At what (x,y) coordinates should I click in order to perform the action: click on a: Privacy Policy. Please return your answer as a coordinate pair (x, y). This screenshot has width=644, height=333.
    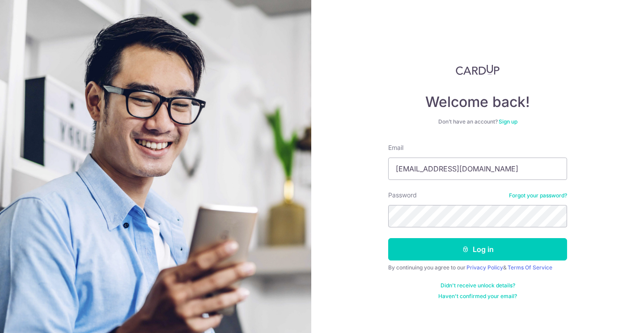
    Looking at the image, I should click on (485, 267).